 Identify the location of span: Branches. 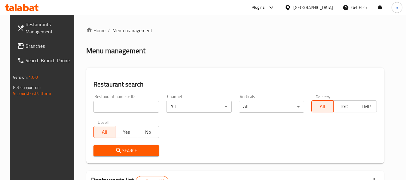
(49, 46).